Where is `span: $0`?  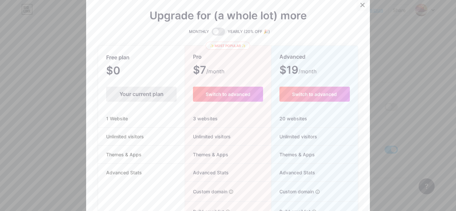 span: $0 is located at coordinates (122, 71).